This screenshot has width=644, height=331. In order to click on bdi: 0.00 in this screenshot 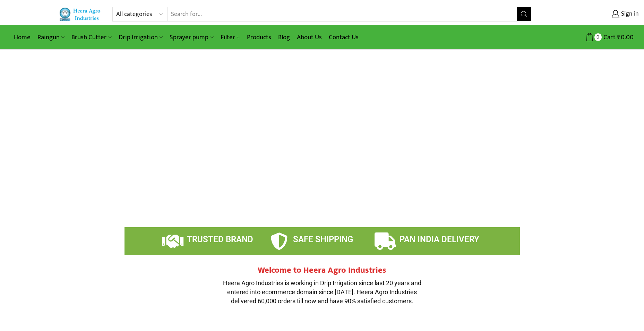, I will do `click(626, 37)`.